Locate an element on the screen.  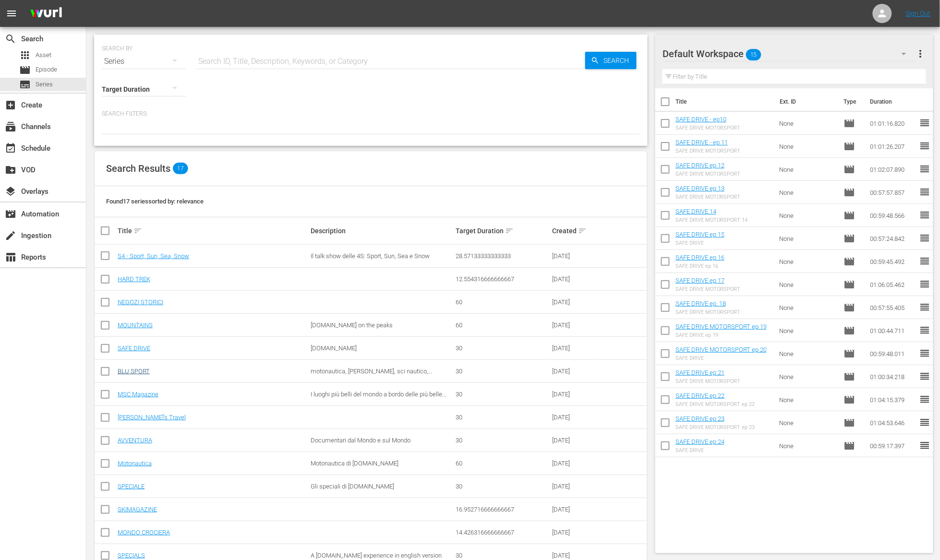
td: 01:01:26.207 is located at coordinates (893, 146).